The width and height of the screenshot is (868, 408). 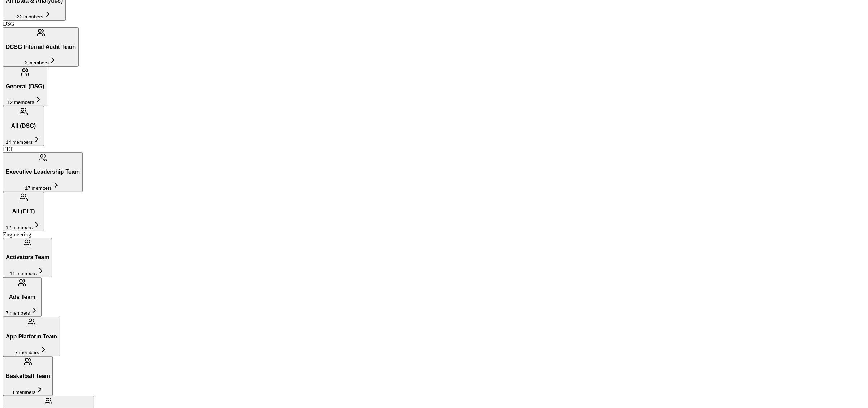 What do you see at coordinates (36, 63) in the screenshot?
I see `span: 2 members` at bounding box center [36, 63].